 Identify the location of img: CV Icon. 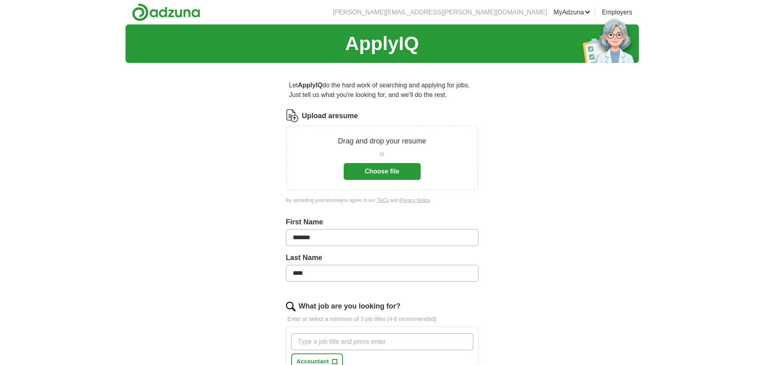
(292, 116).